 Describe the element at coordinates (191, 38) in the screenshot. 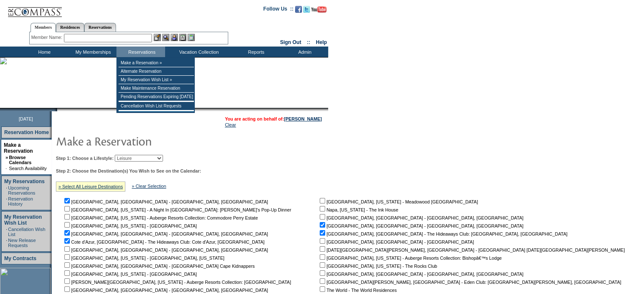

I see `img: b_calculator.gif` at that location.